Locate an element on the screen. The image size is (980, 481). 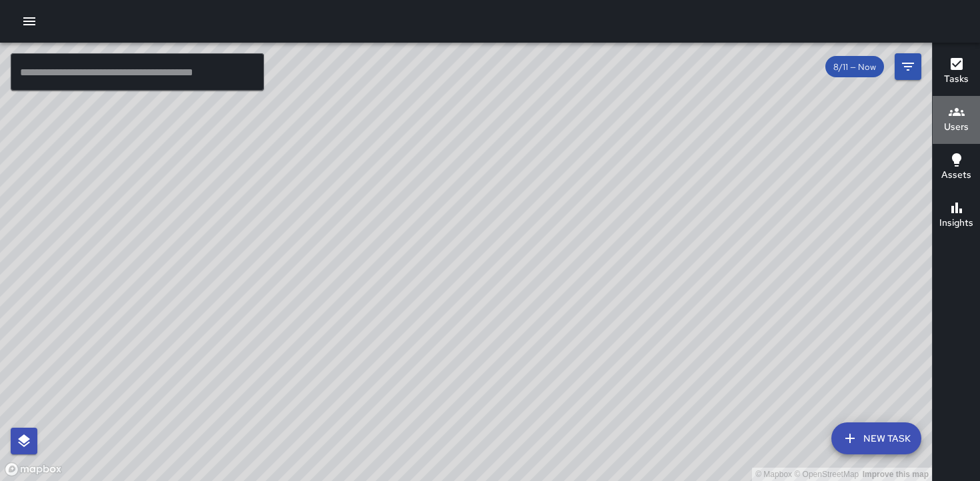
button: Assets is located at coordinates (956, 168).